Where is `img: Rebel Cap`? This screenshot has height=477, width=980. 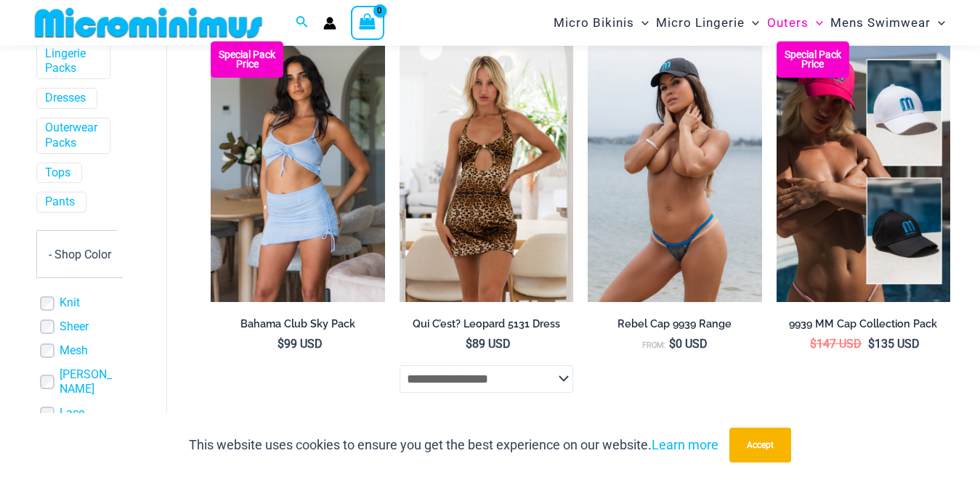
img: Rebel Cap is located at coordinates (863, 172).